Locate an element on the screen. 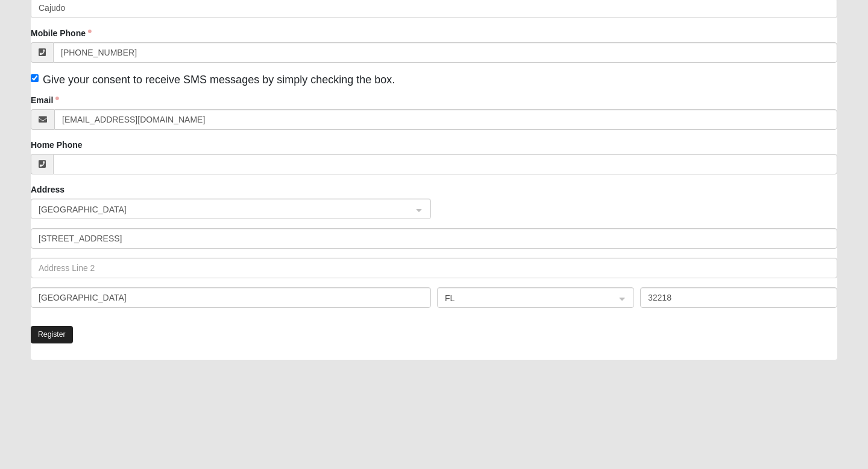 The width and height of the screenshot is (868, 469). input: Zip is located at coordinates (739, 298).